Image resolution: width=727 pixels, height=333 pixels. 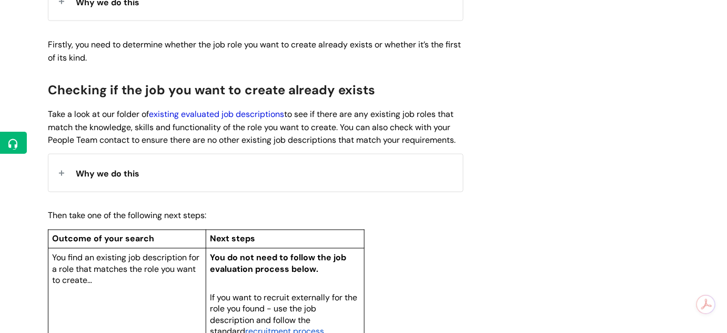 What do you see at coordinates (103, 238) in the screenshot?
I see `span: Outcome of your search` at bounding box center [103, 238].